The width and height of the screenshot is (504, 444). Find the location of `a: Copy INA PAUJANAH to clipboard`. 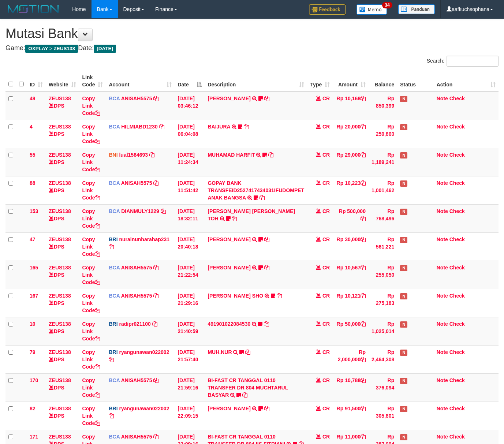

a: Copy INA PAUJANAH to clipboard is located at coordinates (267, 98).